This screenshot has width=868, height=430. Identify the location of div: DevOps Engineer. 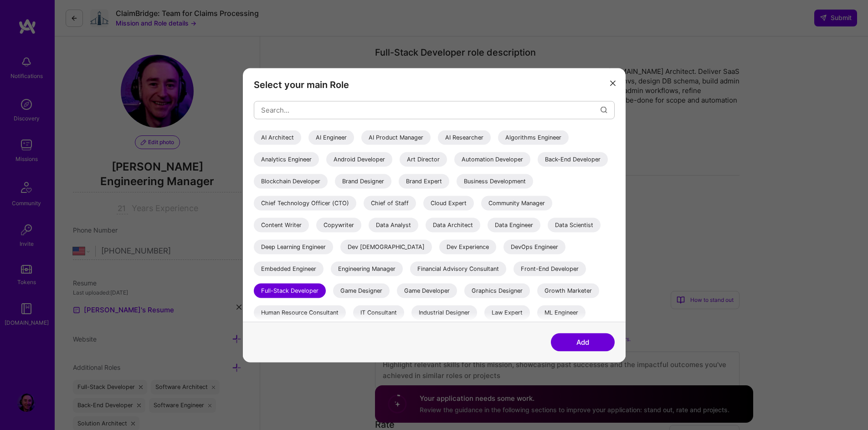
(534, 246).